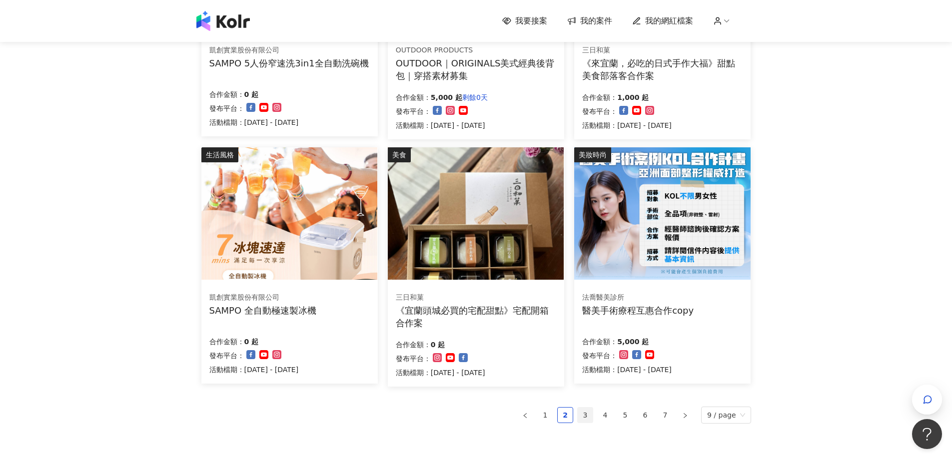 The width and height of the screenshot is (952, 459). Describe the element at coordinates (476, 317) in the screenshot. I see `div: 《宜蘭頭城必買的宅配甜點》宅配開箱合作案` at that location.